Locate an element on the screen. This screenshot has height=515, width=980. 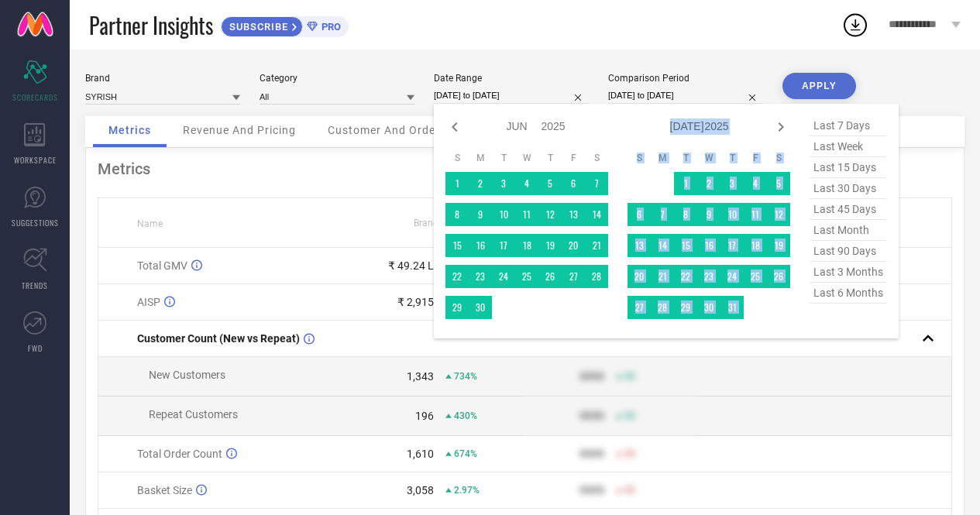
span: Total Order Count is located at coordinates (180, 454).